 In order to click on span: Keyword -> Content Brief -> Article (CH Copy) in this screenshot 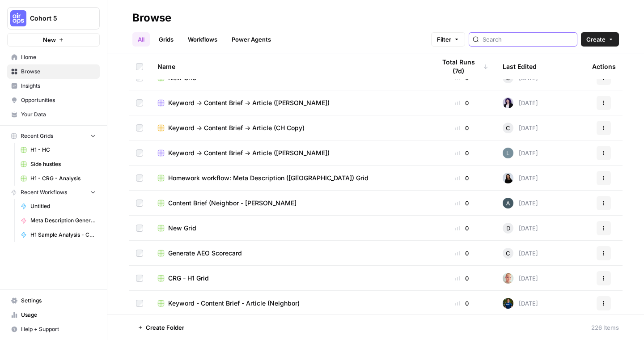, I will do `click(236, 128)`.